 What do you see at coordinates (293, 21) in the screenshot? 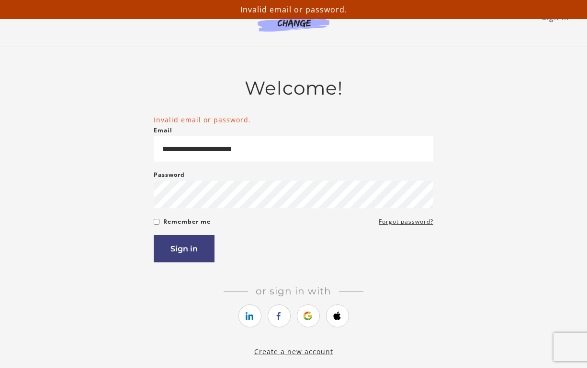
I see `img: Agents of Change Logo` at bounding box center [293, 21].